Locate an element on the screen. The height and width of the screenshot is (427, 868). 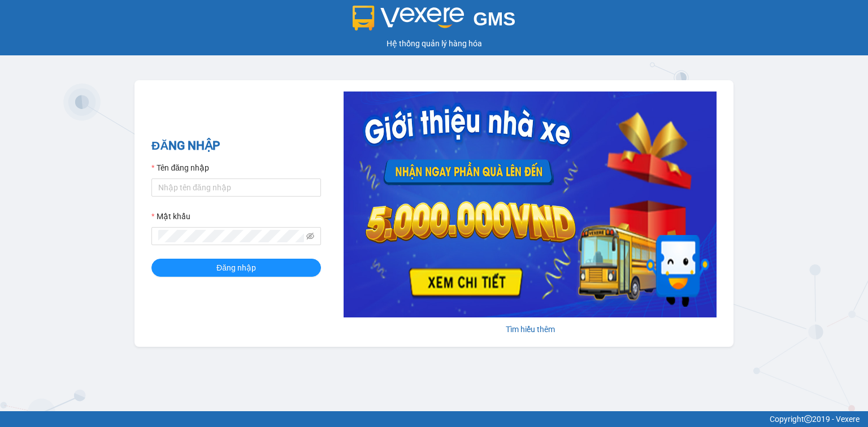
input: Mật khẩu is located at coordinates (231, 236).